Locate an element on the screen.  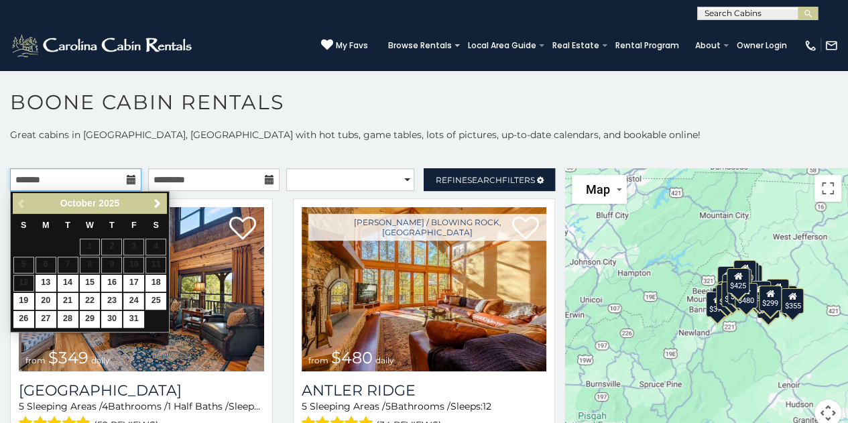
a: About is located at coordinates (708, 46).